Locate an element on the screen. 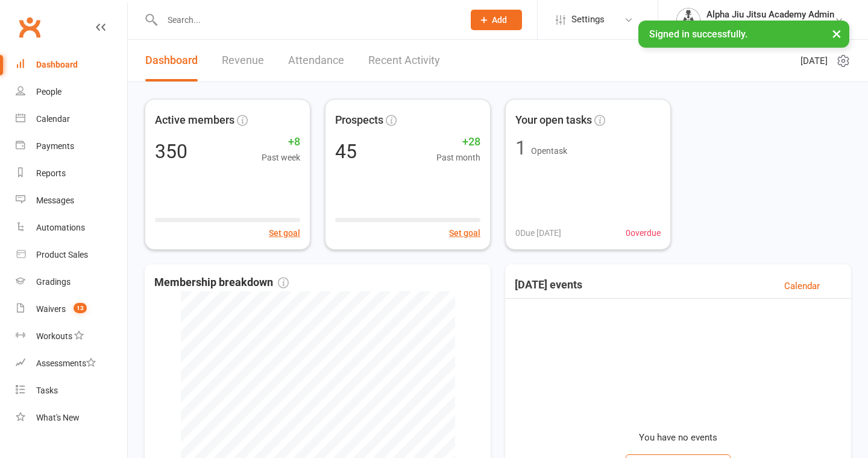 Image resolution: width=868 pixels, height=458 pixels. span: 0 overdue is located at coordinates (644, 233).